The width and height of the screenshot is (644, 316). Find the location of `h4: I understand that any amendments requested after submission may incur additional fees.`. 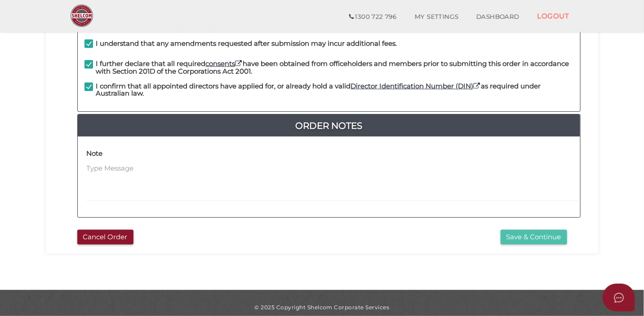

h4: I understand that any amendments requested after submission may incur additional fees. is located at coordinates (247, 43).